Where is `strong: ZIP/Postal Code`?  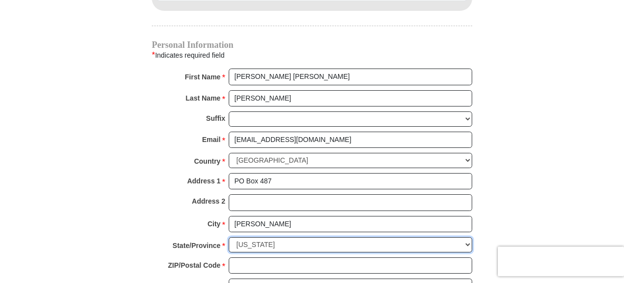
strong: ZIP/Postal Code is located at coordinates (194, 265).